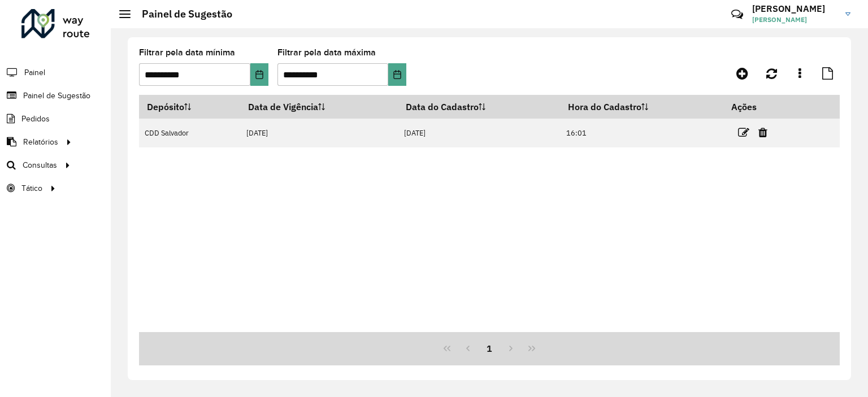  Describe the element at coordinates (641, 107) in the screenshot. I see `th: Hora do Cadastro` at that location.